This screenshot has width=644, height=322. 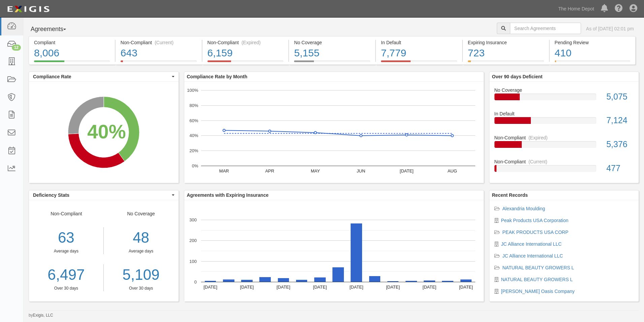 I want to click on div: 12, so click(x=16, y=47).